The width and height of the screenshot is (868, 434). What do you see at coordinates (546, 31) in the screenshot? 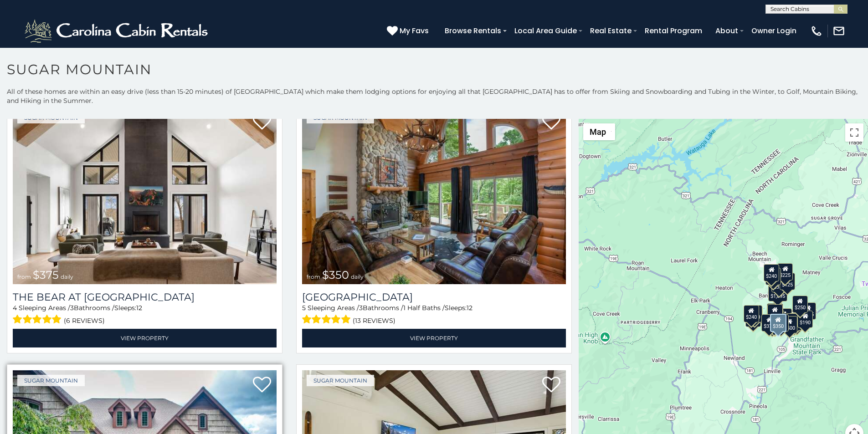
I see `a: Local Area Guide` at bounding box center [546, 31].